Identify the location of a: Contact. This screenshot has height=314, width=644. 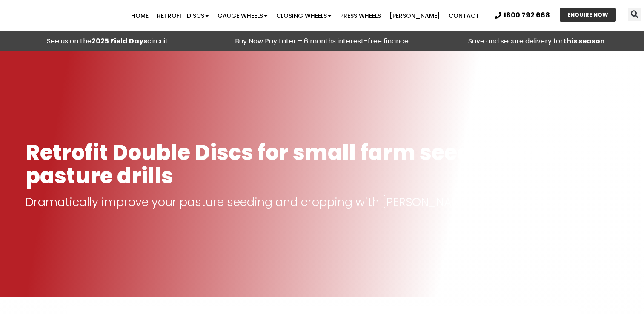
(465, 16).